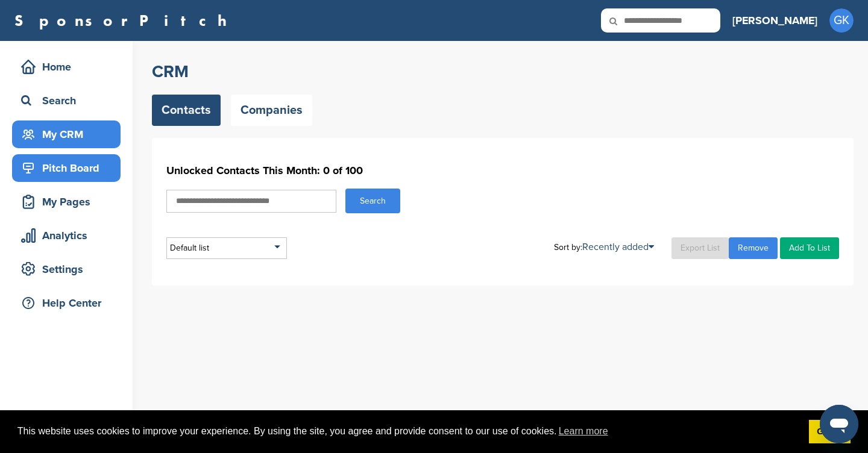 The height and width of the screenshot is (453, 868). Describe the element at coordinates (66, 235) in the screenshot. I see `a: Analytics` at that location.